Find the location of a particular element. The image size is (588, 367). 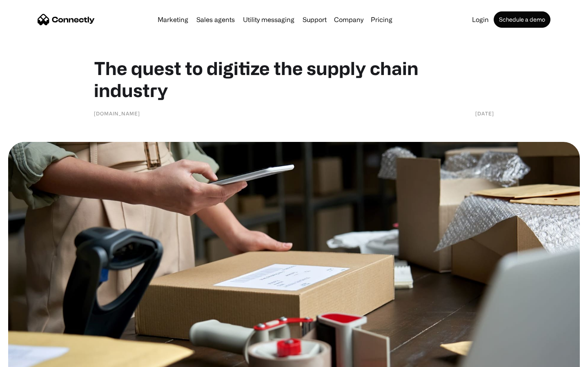

a: Marketing is located at coordinates (173, 20).